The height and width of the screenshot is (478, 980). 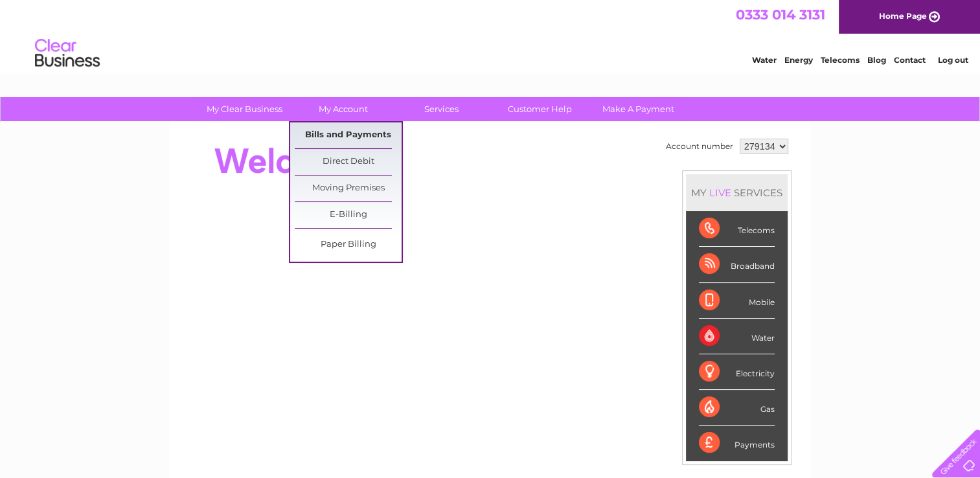 I want to click on div: LIVE, so click(x=720, y=192).